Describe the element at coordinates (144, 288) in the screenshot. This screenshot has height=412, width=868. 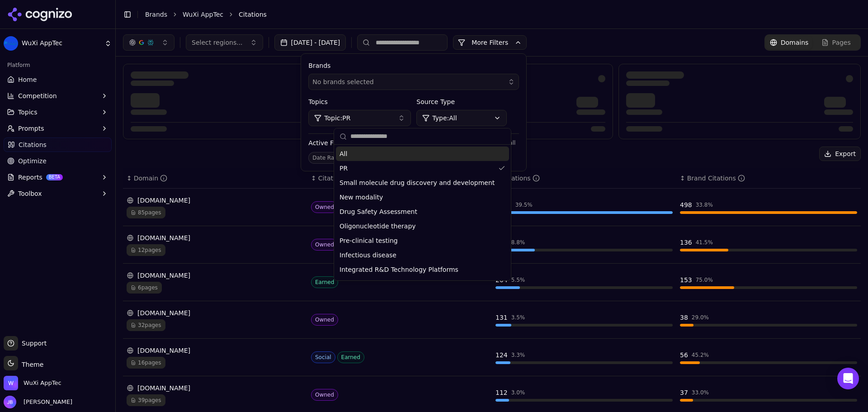
I see `span: 6 pages` at that location.